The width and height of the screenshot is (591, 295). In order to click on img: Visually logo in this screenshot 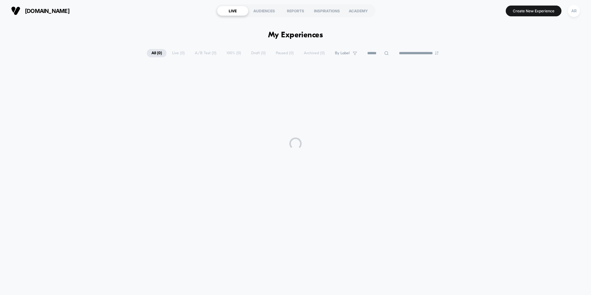, I will do `click(16, 11)`.